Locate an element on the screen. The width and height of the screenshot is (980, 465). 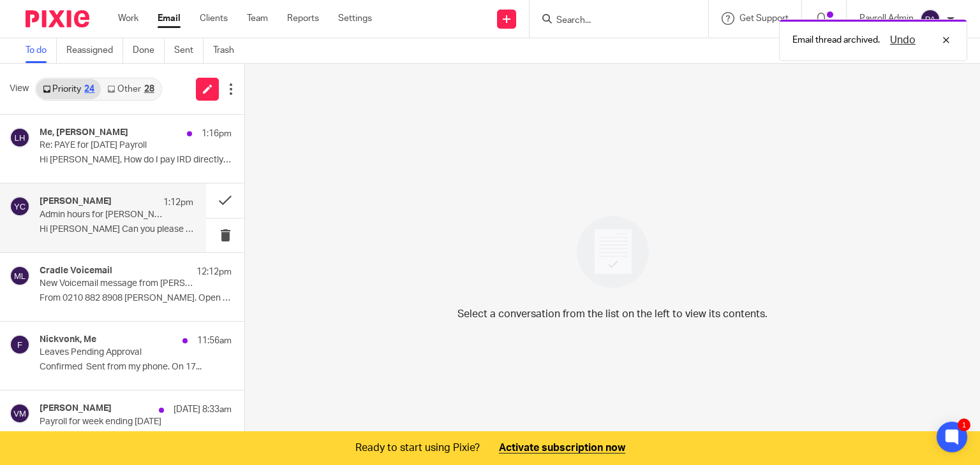
a: Sent is located at coordinates (189, 50).